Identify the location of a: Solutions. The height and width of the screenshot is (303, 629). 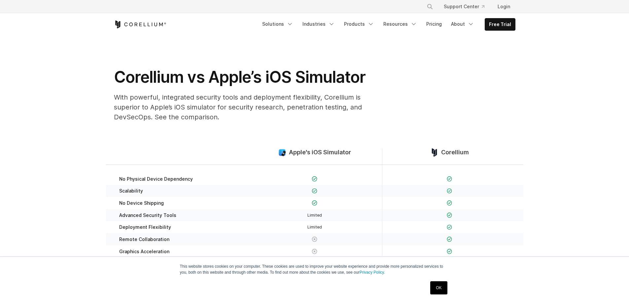
(278, 24).